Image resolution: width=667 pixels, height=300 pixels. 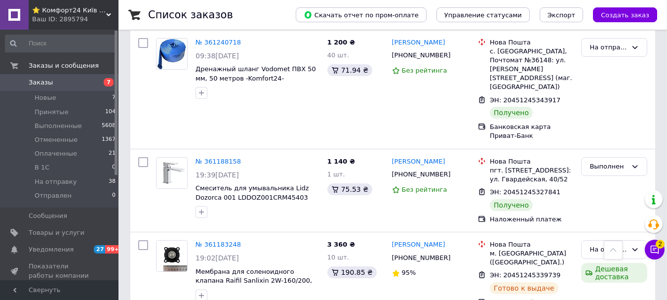 I want to click on span: Дренажный шланг Vodomet ПВХ 50 мм, 50 метров -Komfort24-, so click(x=256, y=74).